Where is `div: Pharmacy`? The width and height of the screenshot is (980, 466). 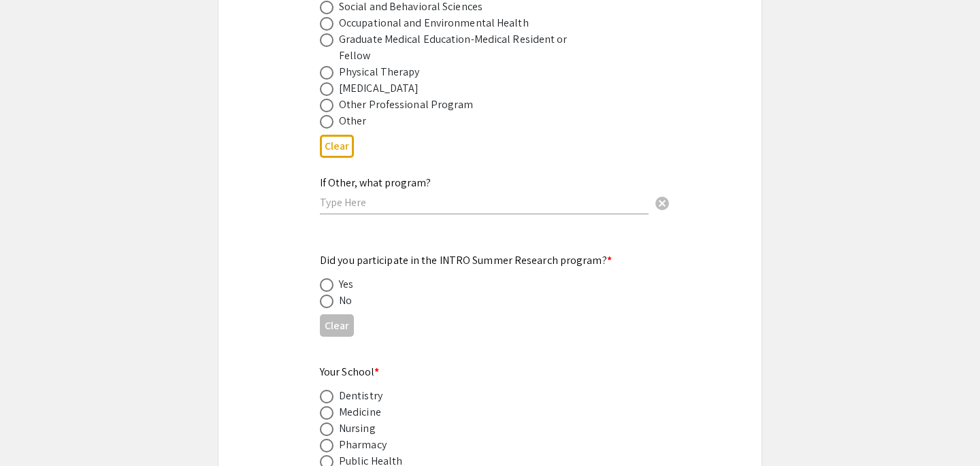 div: Pharmacy is located at coordinates (362, 444).